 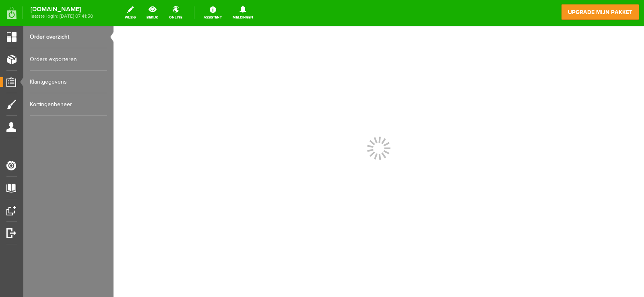 What do you see at coordinates (600, 12) in the screenshot?
I see `a: upgrade mijn pakket` at bounding box center [600, 12].